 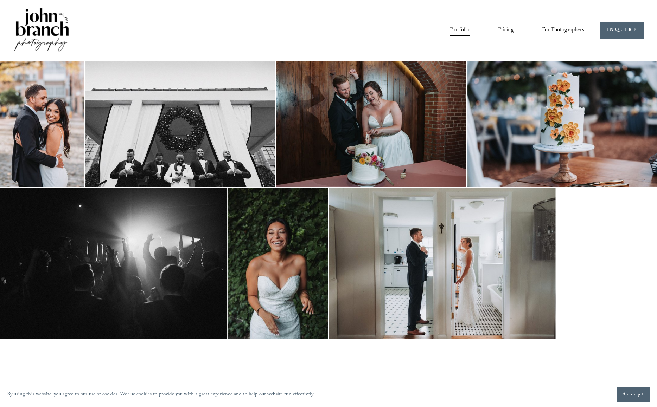 I want to click on a: Pricing, so click(x=506, y=30).